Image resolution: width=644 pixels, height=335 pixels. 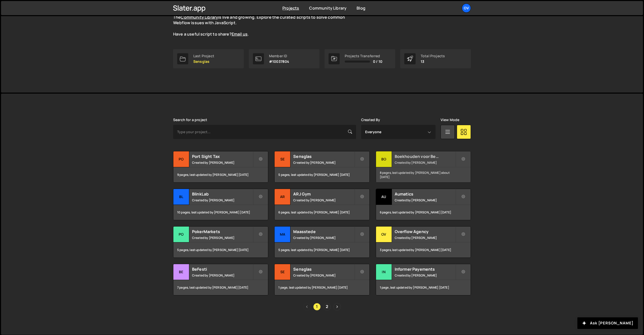 I want to click on h2: PokerMarkets, so click(x=223, y=232).